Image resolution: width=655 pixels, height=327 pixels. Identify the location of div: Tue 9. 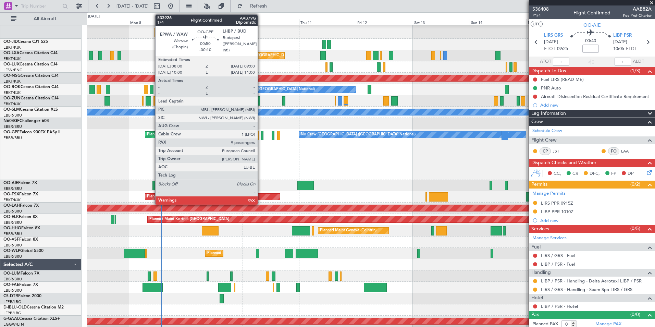
(214, 22).